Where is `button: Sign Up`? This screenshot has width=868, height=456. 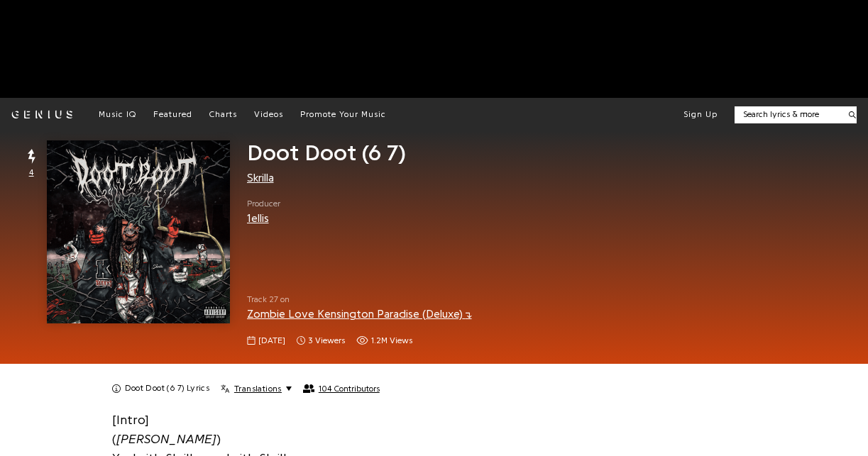 button: Sign Up is located at coordinates (701, 115).